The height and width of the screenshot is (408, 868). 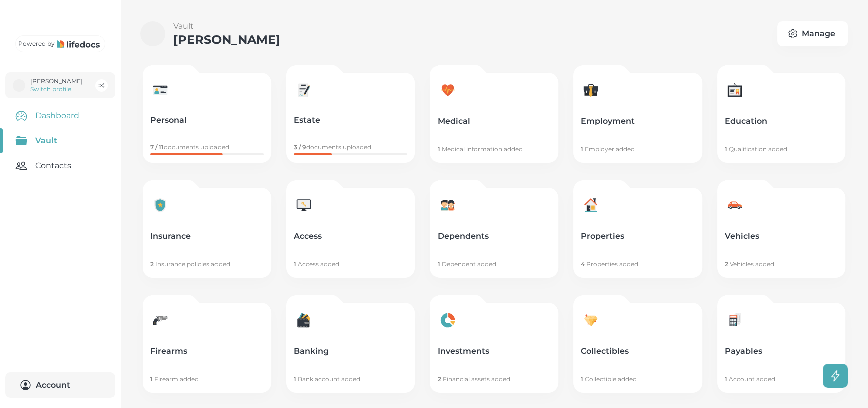 I want to click on p: Qualification added, so click(x=781, y=149).